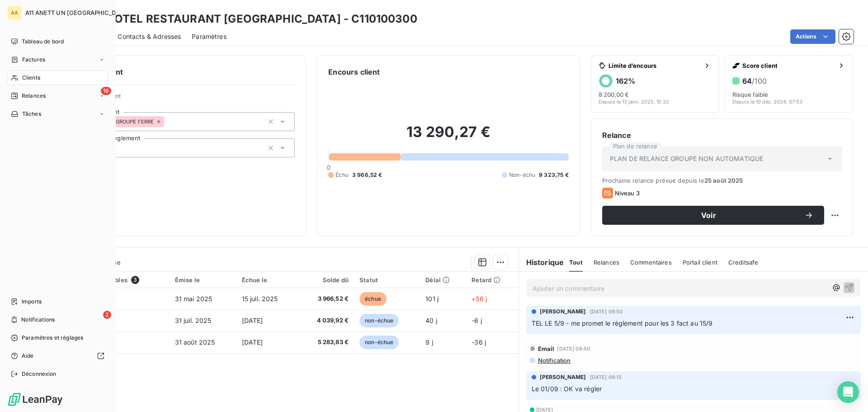 Image resolution: width=868 pixels, height=412 pixels. What do you see at coordinates (38, 319) in the screenshot?
I see `span: Notifications` at bounding box center [38, 319].